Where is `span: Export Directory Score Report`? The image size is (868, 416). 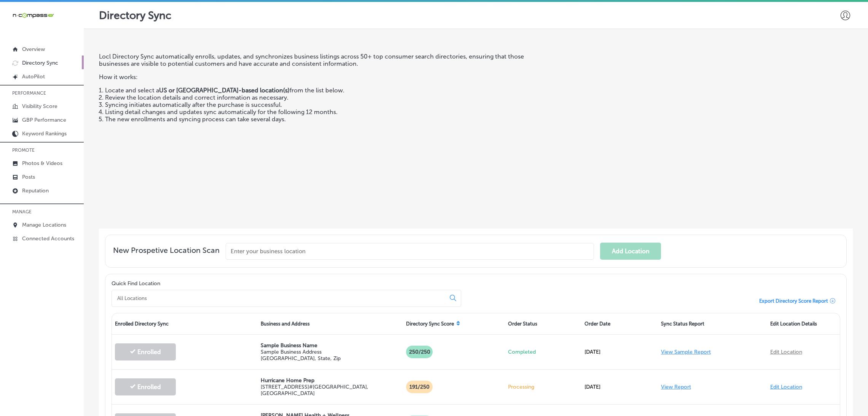
span: Export Directory Score Report is located at coordinates (794, 301).